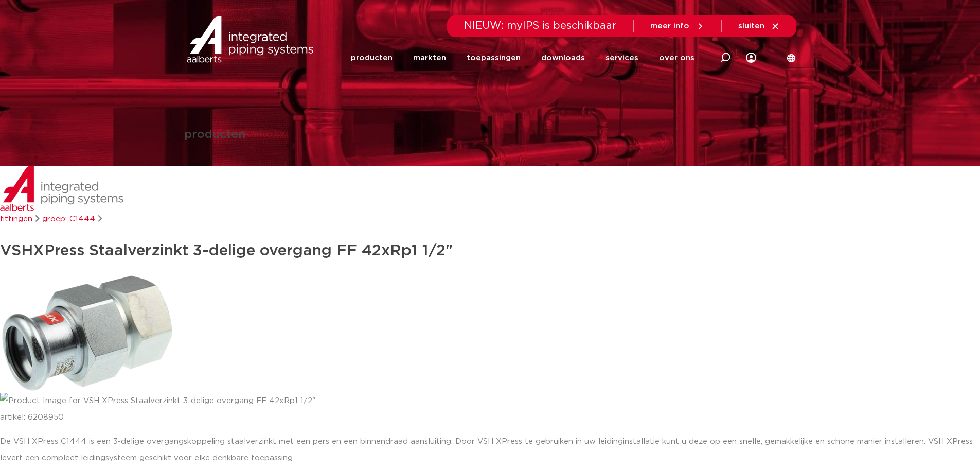  I want to click on a: producten, so click(372, 58).